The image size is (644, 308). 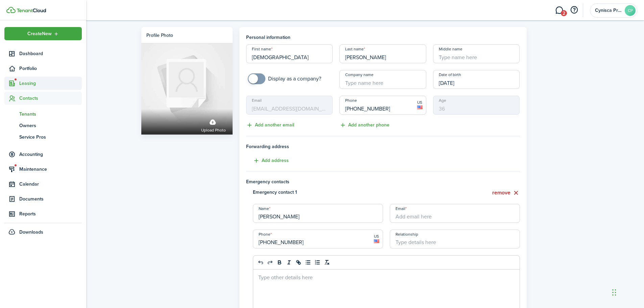 What do you see at coordinates (455, 214) in the screenshot?
I see `input: Add email here` at bounding box center [455, 214].